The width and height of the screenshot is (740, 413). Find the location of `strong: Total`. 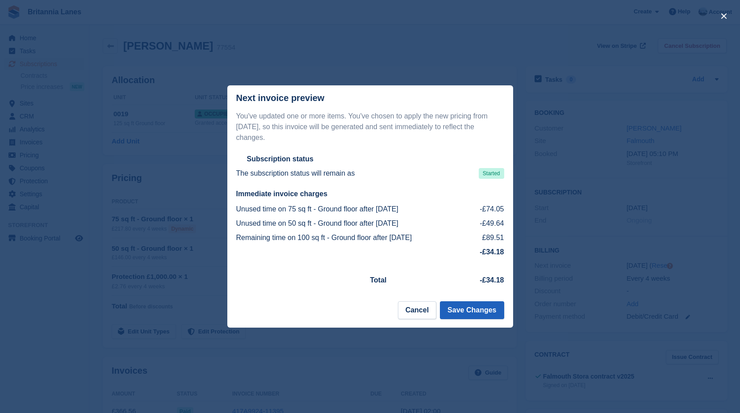

strong: Total is located at coordinates (378, 280).